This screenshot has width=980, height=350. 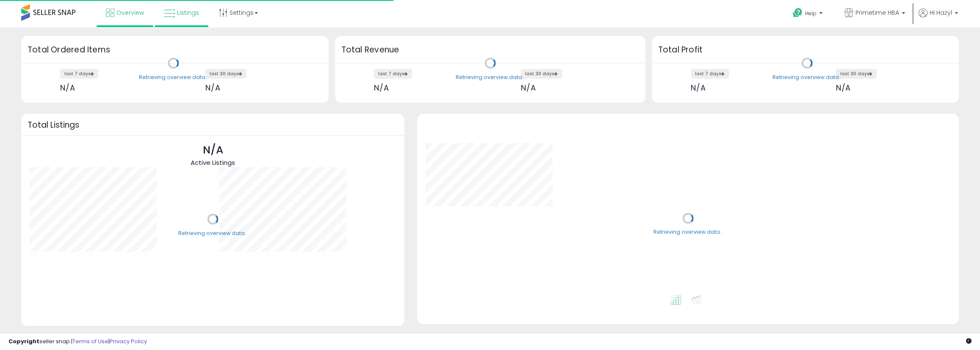 I want to click on a: Terms of Use, so click(x=90, y=342).